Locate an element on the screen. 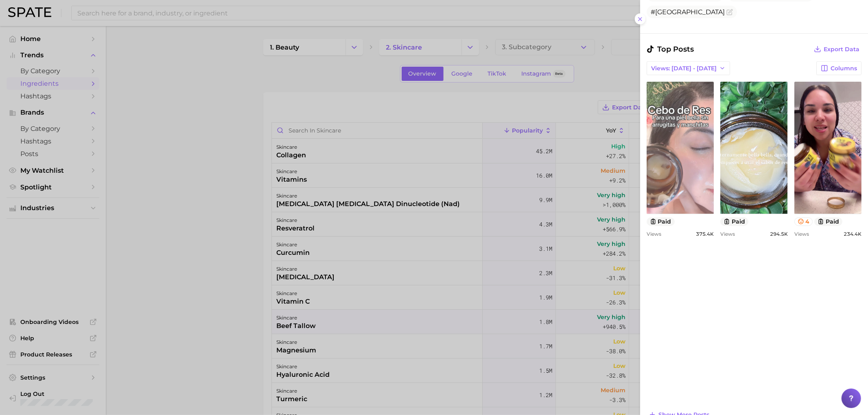 This screenshot has height=415, width=868. span: Export Data is located at coordinates (841, 49).